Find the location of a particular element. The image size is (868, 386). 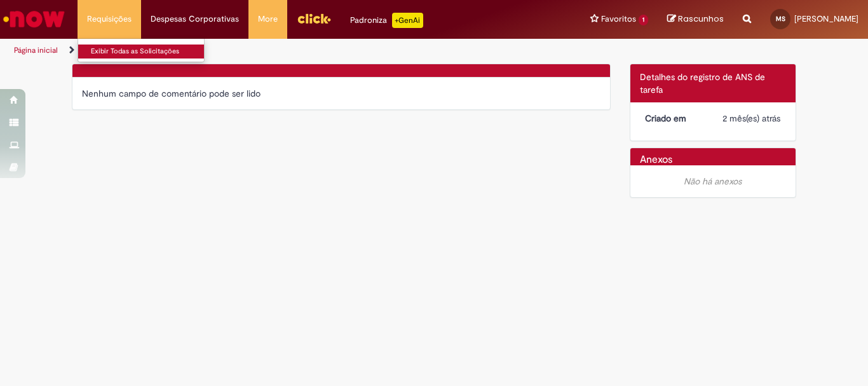

a: Rascunhos is located at coordinates (695, 19).